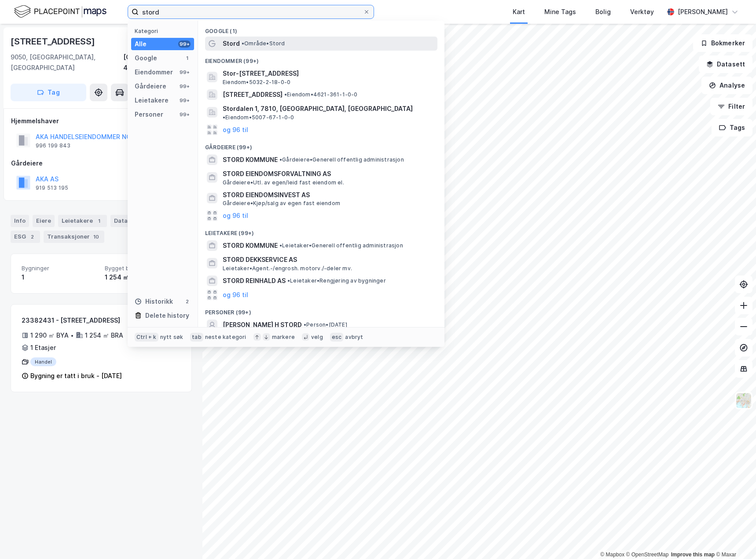  What do you see at coordinates (727, 86) in the screenshot?
I see `button: Analyse` at bounding box center [727, 86].